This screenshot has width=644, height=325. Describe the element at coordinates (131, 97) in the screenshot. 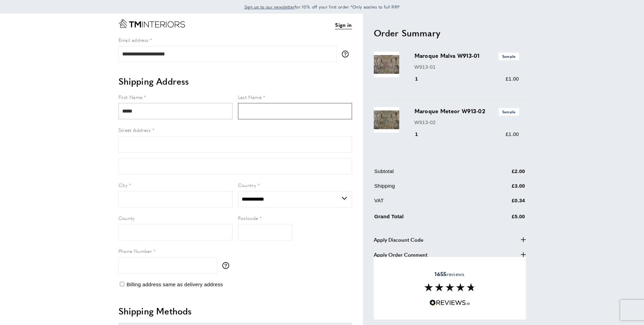

I see `span: First Name` at that location.